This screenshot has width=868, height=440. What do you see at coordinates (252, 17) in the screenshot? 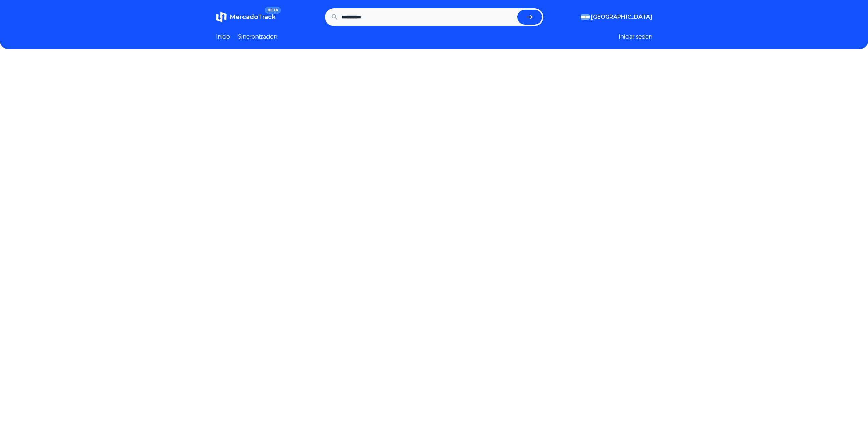
I see `span: MercadoTrack` at bounding box center [252, 17].